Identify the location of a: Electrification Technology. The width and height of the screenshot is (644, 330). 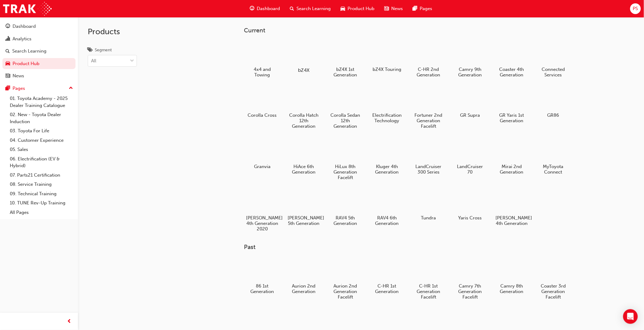
(387, 105).